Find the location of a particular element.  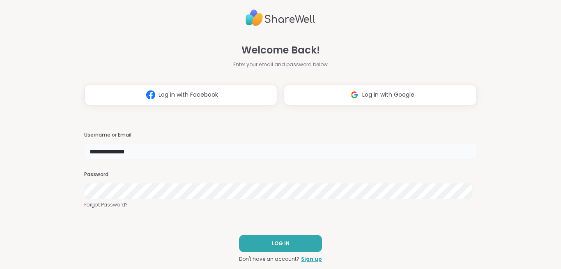

h3: Password is located at coordinates (280, 174).